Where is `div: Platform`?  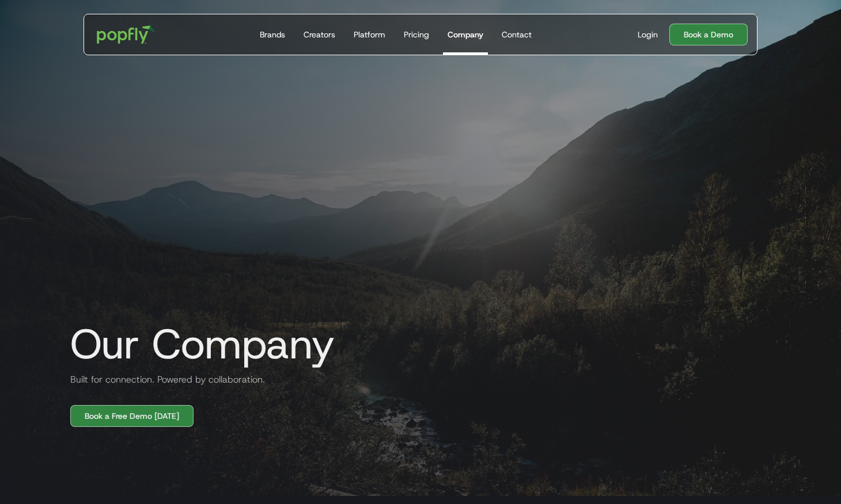 div: Platform is located at coordinates (369, 34).